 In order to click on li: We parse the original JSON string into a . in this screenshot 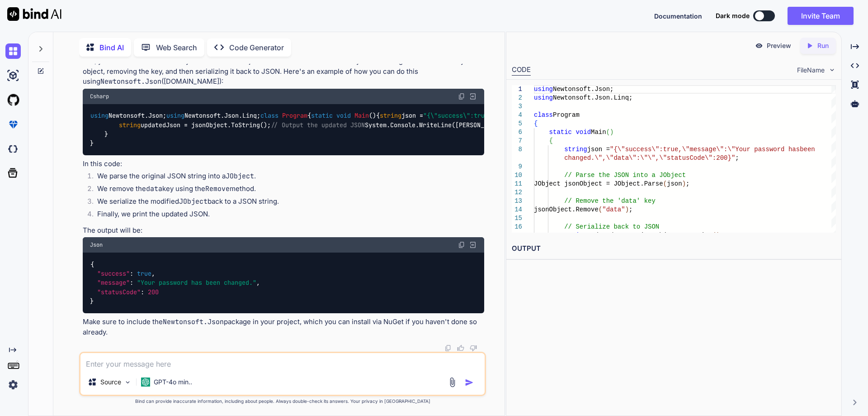, I will do `click(287, 177)`.